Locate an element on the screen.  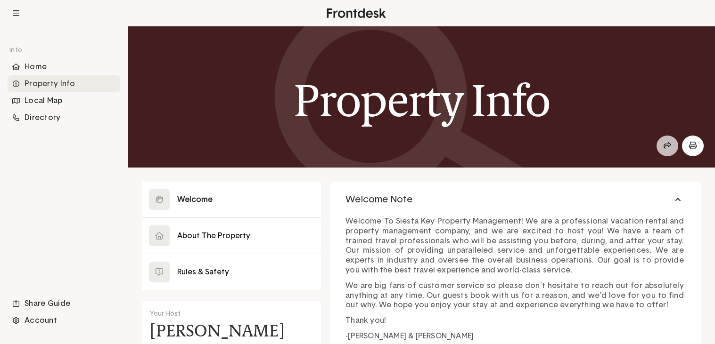
span: Welcome Note is located at coordinates (379, 200).